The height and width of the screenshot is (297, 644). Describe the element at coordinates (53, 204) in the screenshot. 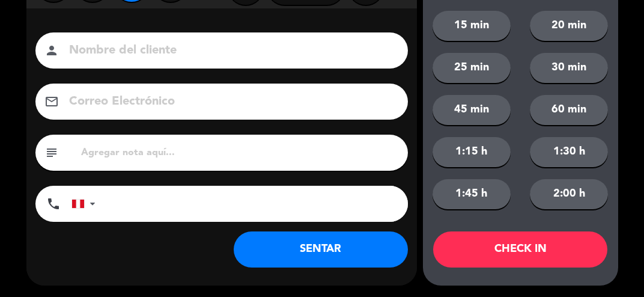

I see `i: phone` at that location.